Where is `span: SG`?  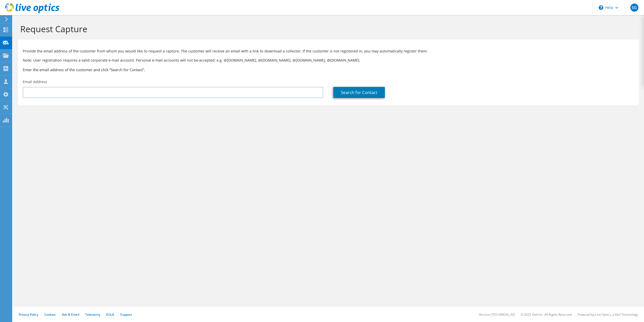
span: SG is located at coordinates (635, 8).